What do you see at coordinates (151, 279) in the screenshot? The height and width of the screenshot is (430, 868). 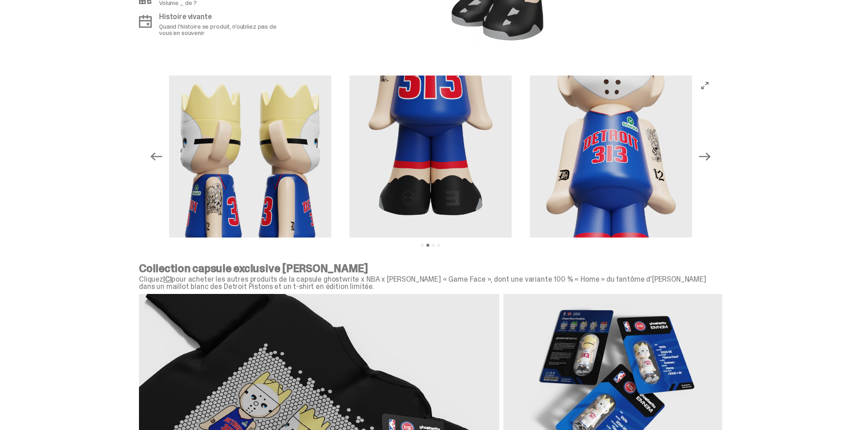 I see `font: Cliquez` at bounding box center [151, 279].